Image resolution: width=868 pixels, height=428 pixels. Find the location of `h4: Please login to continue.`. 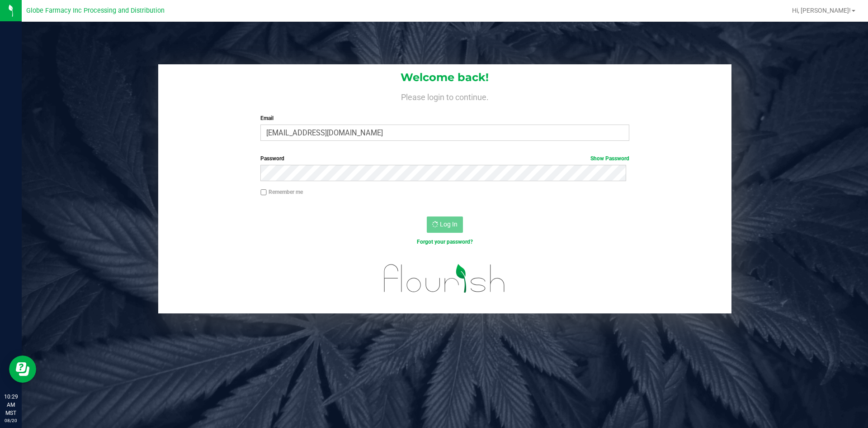

h4: Please login to continue. is located at coordinates (445, 96).